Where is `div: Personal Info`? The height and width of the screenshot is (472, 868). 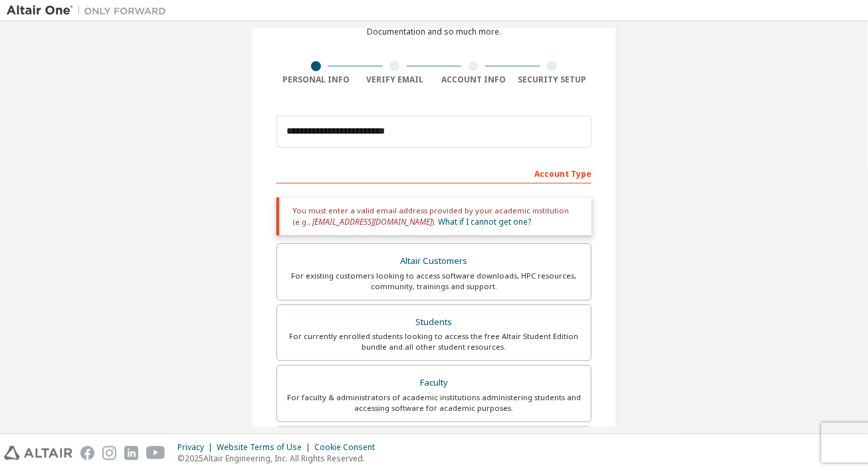 div: Personal Info is located at coordinates (316, 80).